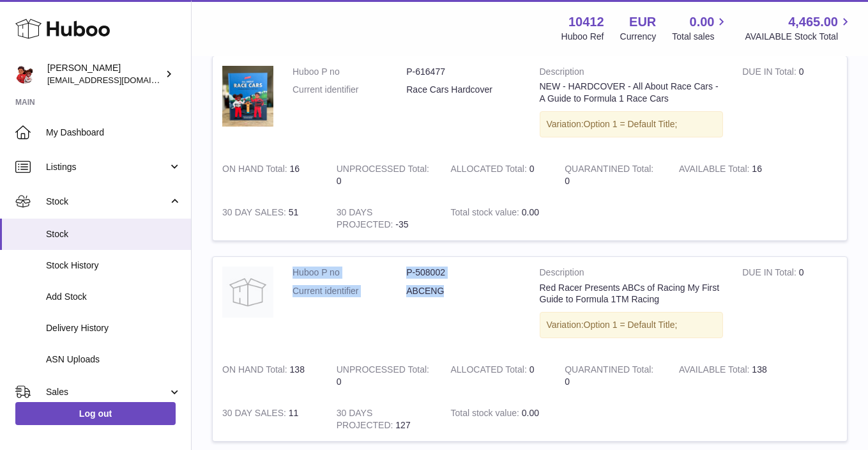 This screenshot has height=450, width=868. Describe the element at coordinates (107, 392) in the screenshot. I see `span: Sales` at that location.